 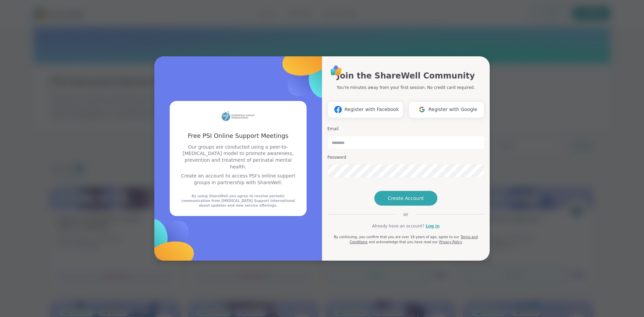 What do you see at coordinates (403, 242) in the screenshot?
I see `span: and acknowledge that you have read our` at bounding box center [403, 242].